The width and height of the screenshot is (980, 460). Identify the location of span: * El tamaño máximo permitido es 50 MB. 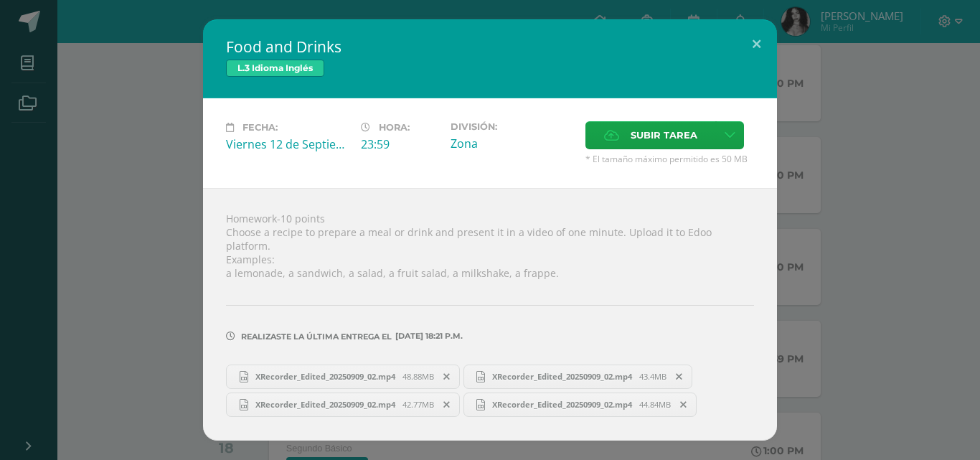
(670, 159).